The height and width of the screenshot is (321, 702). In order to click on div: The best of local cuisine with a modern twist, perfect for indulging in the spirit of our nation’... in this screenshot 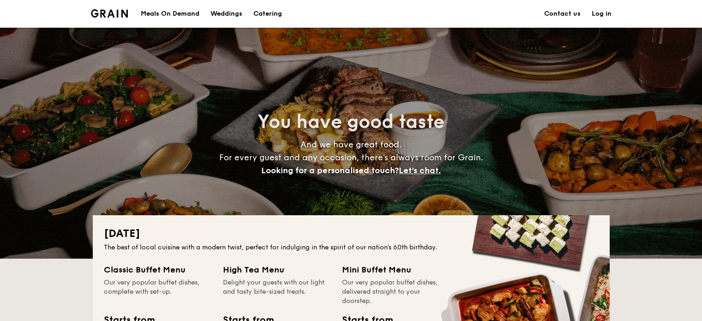, I will do `click(351, 247)`.